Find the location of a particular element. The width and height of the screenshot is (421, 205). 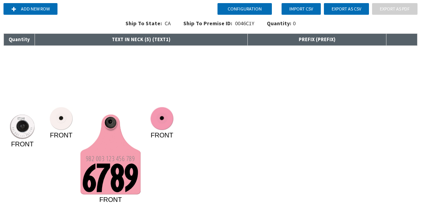

tspan: 678 is located at coordinates (103, 180).